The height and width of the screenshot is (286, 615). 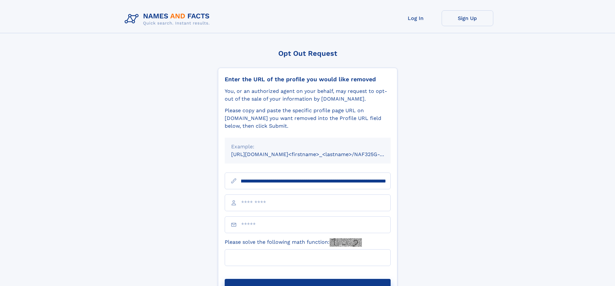 I want to click on label: Please solve the following math function:, so click(x=293, y=243).